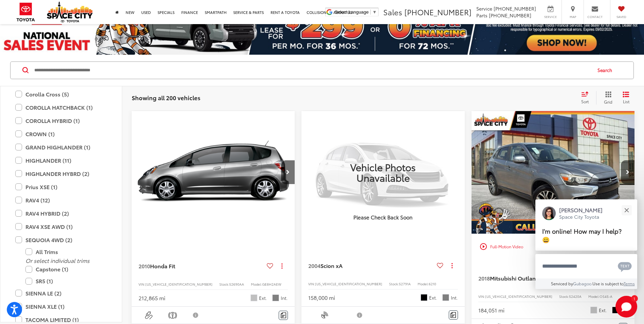 The width and height of the screenshot is (644, 324). Describe the element at coordinates (608, 283) in the screenshot. I see `span: Use is subject to` at that location.